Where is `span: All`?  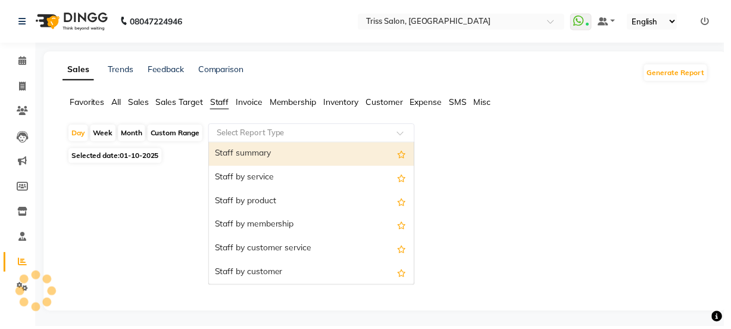
span: All is located at coordinates (117, 103).